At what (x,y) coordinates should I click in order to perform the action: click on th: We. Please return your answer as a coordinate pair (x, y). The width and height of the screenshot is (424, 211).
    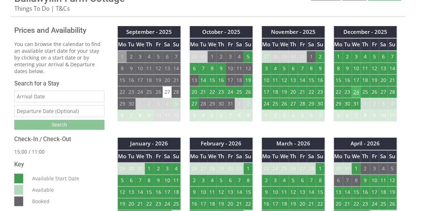
    Looking at the image, I should click on (356, 44).